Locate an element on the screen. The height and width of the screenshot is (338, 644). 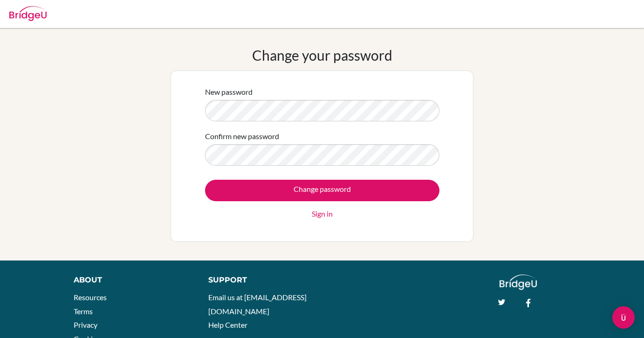
div: Open Intercom Messenger is located at coordinates (624, 317).